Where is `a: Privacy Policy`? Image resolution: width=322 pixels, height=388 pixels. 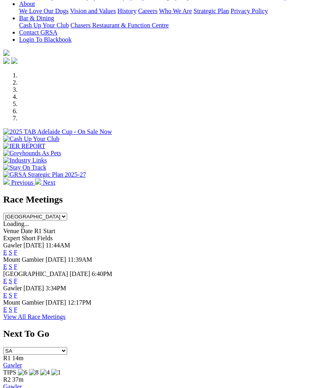
a: Privacy Policy is located at coordinates (249, 11).